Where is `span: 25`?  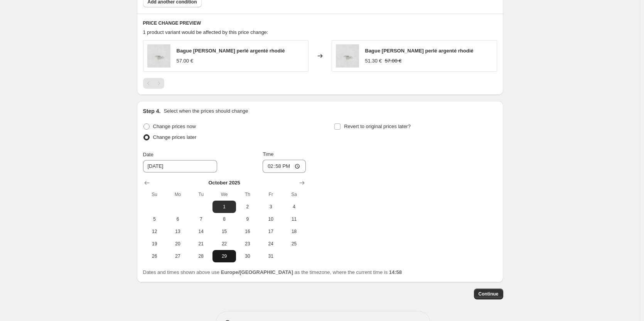
span: 25 is located at coordinates (294, 244).